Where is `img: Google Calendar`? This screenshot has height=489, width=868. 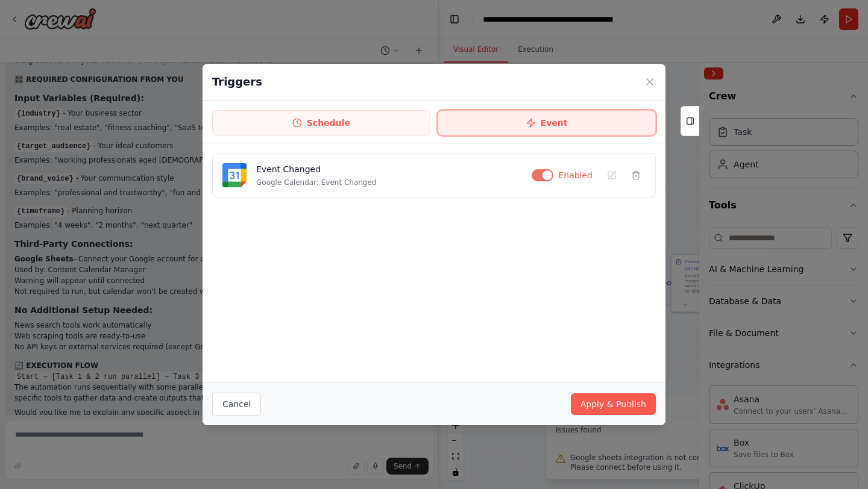
img: Google Calendar is located at coordinates (234, 175).